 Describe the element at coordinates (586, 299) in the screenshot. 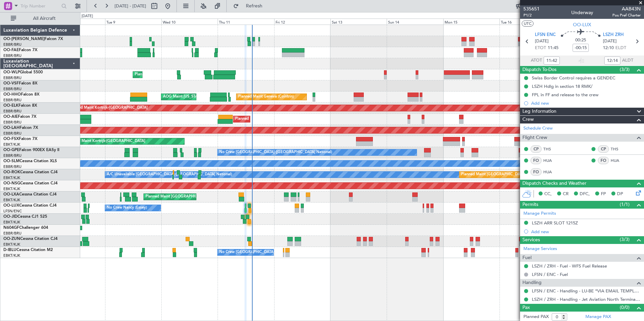

I see `a: LSZH / ZRH - Handling - Jet Aviation North Terminal LSZH / ZRH` at that location.